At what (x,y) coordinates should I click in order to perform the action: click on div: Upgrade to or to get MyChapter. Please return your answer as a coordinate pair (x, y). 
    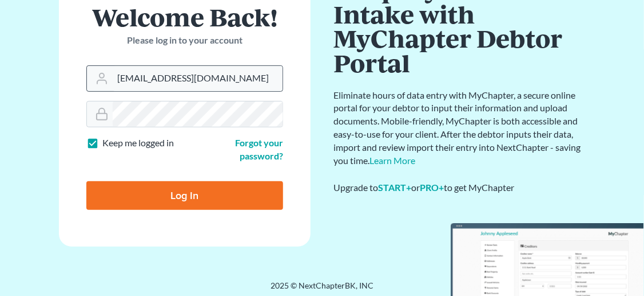
    Looking at the image, I should click on (459, 187).